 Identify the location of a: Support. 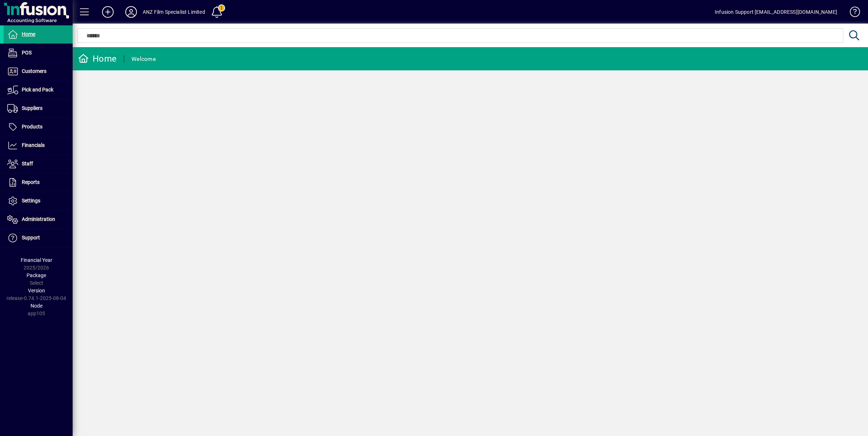
(38, 238).